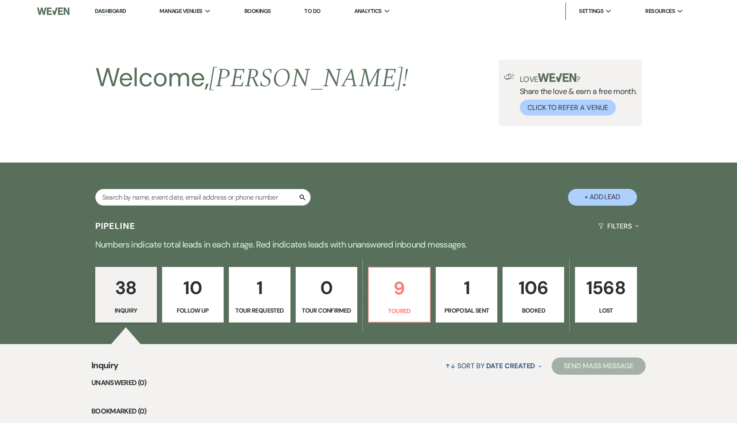 The image size is (737, 423). Describe the element at coordinates (511, 366) in the screenshot. I see `span: Date Created` at that location.